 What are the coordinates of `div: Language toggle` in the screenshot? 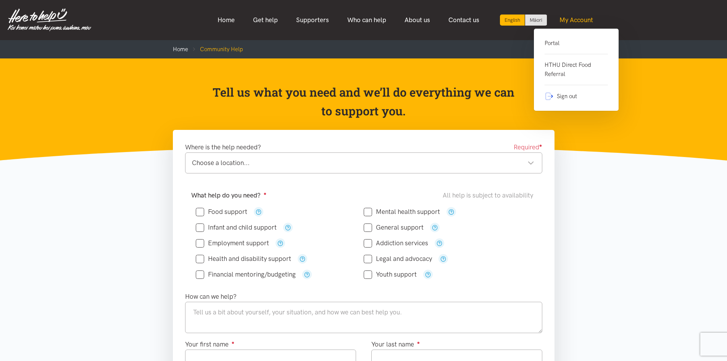 It's located at (524, 20).